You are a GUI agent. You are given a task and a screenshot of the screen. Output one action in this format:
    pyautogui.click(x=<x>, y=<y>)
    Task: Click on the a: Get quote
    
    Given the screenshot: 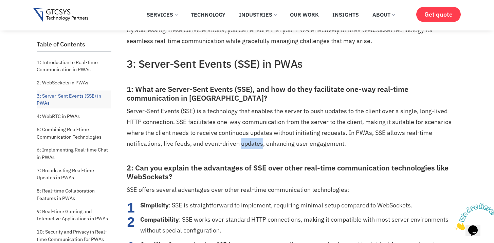 What is the action you would take?
    pyautogui.click(x=438, y=14)
    